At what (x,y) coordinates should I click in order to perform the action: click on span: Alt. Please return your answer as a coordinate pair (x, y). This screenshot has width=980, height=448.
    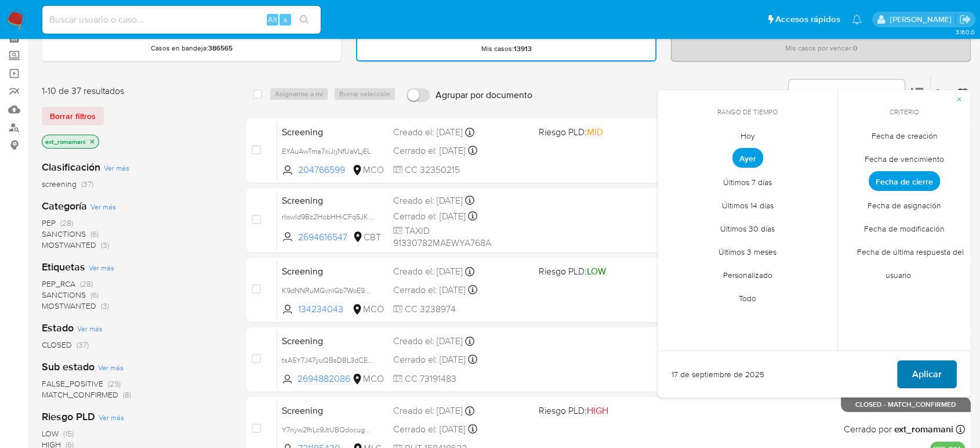
    Looking at the image, I should click on (272, 19).